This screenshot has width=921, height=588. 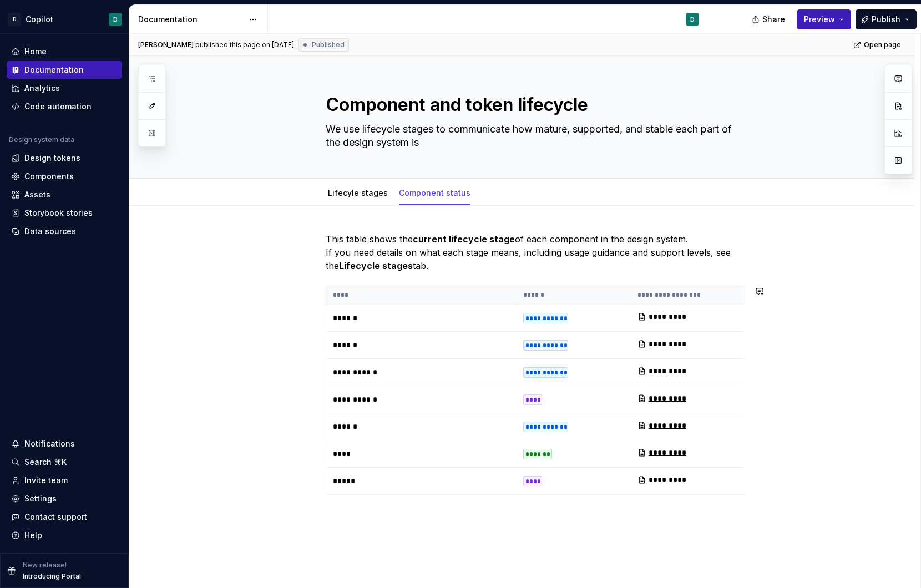 I want to click on div: Help, so click(x=34, y=536).